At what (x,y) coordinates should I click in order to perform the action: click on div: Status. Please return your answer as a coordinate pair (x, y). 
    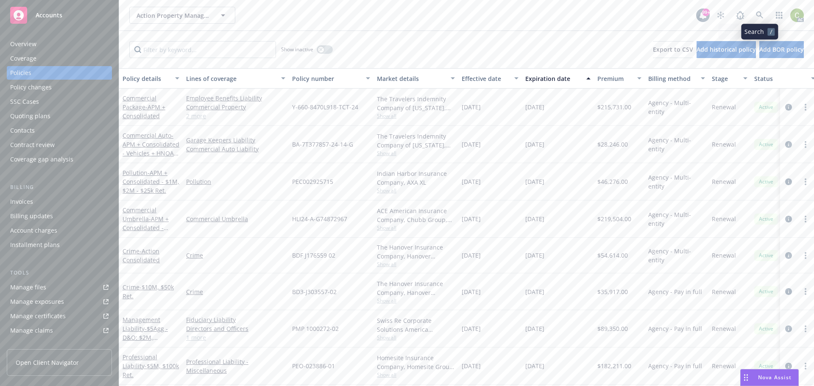
    Looking at the image, I should click on (780, 78).